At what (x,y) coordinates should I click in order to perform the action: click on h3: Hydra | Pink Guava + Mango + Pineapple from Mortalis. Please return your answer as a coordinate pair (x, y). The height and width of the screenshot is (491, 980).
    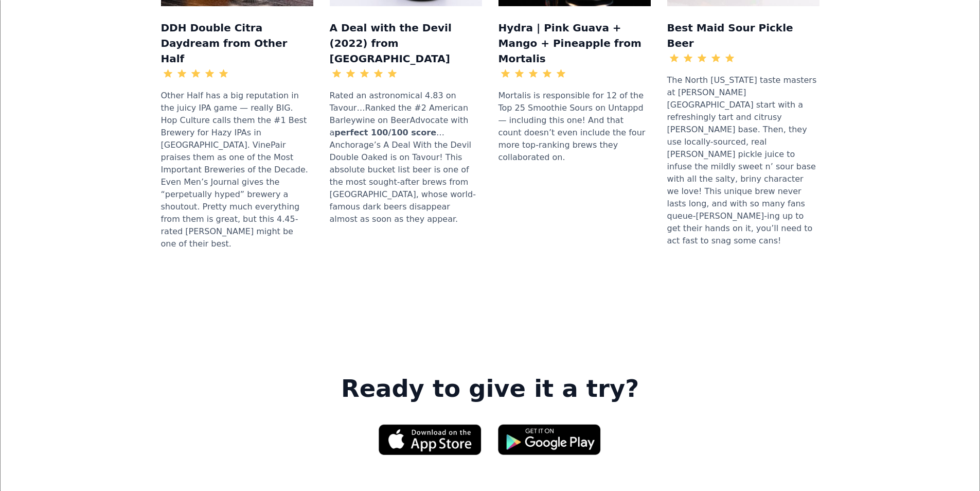
    Looking at the image, I should click on (575, 42).